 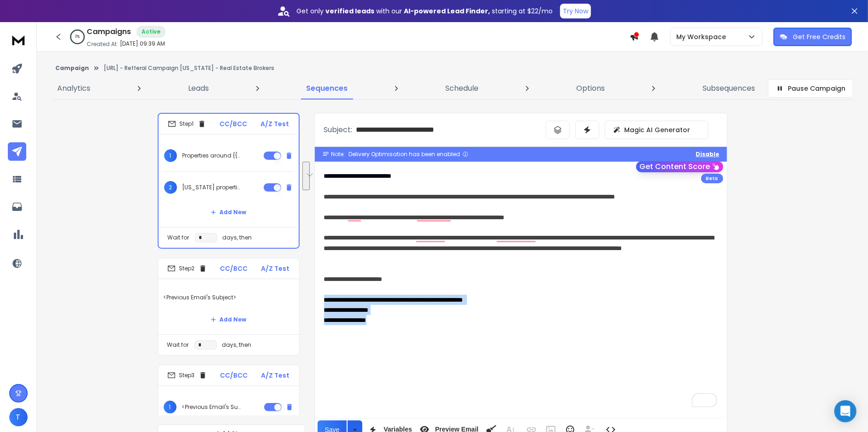 I want to click on div: Step 1, so click(x=187, y=124).